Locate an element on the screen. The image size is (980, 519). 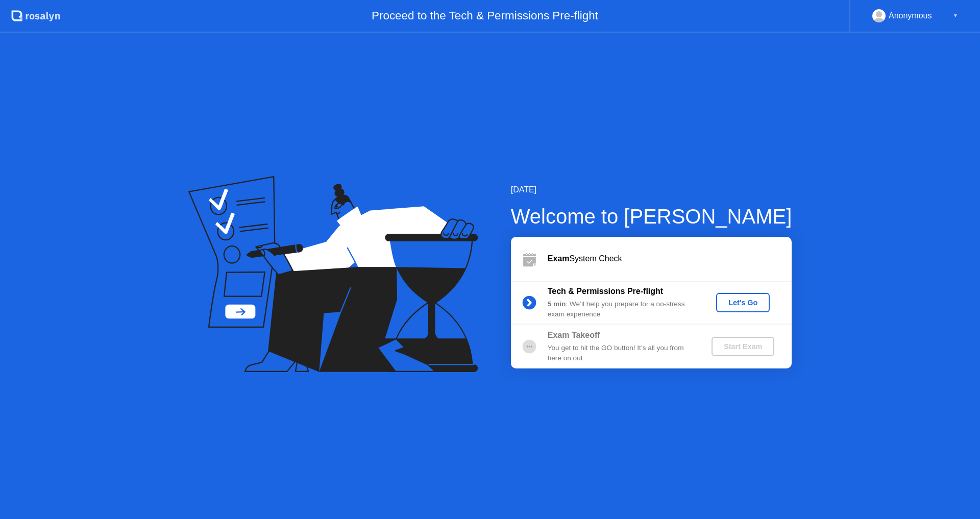
div: You get to hit the GO button! It’s all you from here on out is located at coordinates (621, 353).